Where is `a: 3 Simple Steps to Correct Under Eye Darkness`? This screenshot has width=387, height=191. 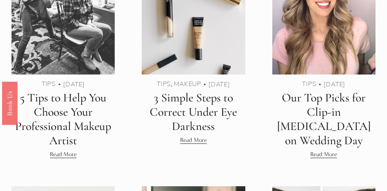 a: 3 Simple Steps to Correct Under Eye Darkness is located at coordinates (193, 112).